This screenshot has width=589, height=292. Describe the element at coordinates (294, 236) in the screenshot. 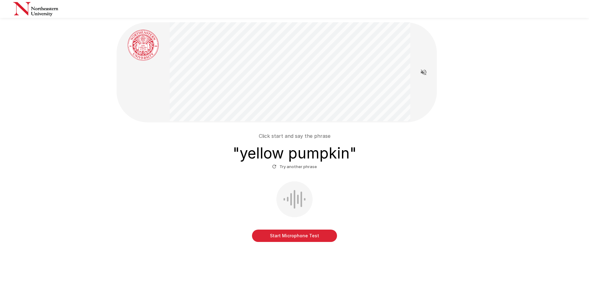

I see `button: Start Microphone Test` at that location.